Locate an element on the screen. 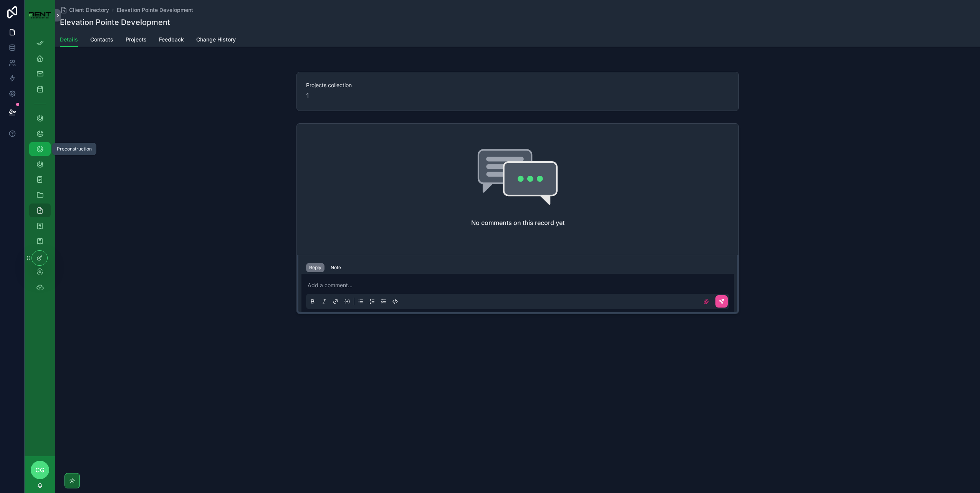 Image resolution: width=980 pixels, height=493 pixels. span: Projects is located at coordinates (136, 39).